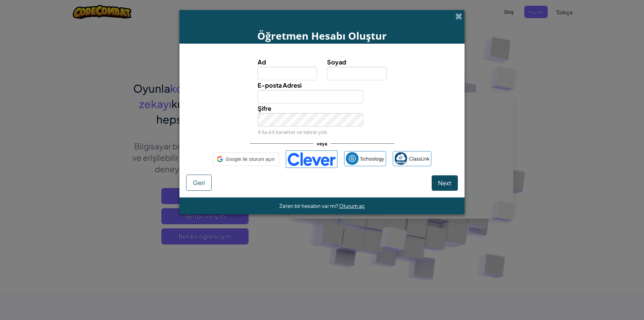 This screenshot has height=320, width=644. I want to click on img: clever-logo-blue.png, so click(312, 159).